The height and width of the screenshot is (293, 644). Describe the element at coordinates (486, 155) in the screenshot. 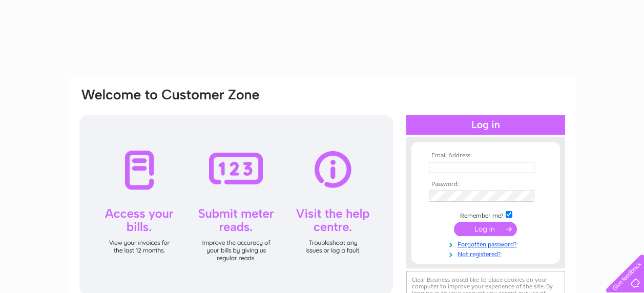

I see `th: Email Address:` at that location.